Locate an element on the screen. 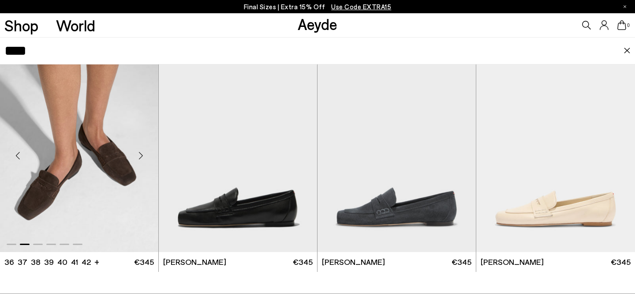 This screenshot has height=294, width=635. img: close.svg is located at coordinates (627, 51).